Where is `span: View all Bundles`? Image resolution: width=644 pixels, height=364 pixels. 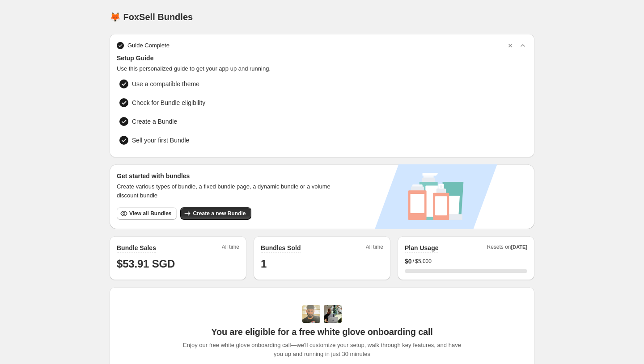 span: View all Bundles is located at coordinates (150, 214).